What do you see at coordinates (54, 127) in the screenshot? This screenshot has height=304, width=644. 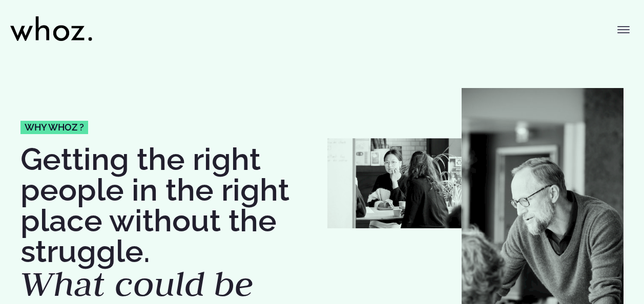 I see `span: Why whoz ?` at bounding box center [54, 127].